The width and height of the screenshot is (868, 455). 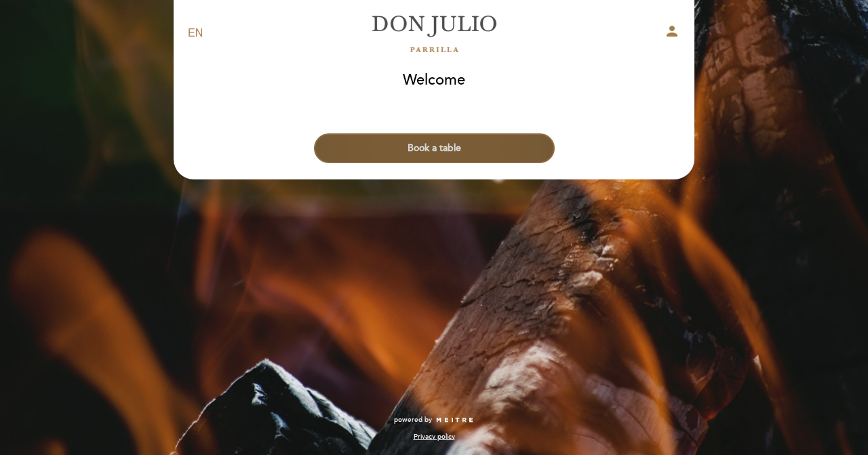 I want to click on i: person, so click(x=672, y=31).